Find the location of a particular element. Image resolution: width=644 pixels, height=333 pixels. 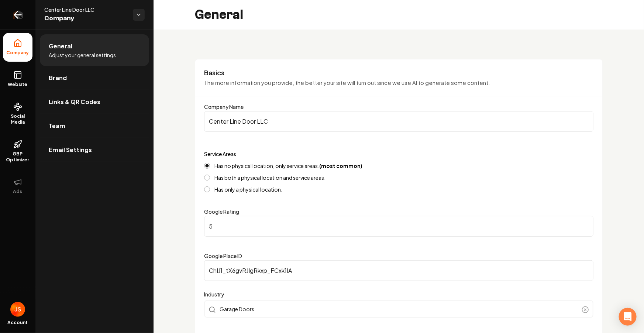

label: Google Rating is located at coordinates (221, 211).